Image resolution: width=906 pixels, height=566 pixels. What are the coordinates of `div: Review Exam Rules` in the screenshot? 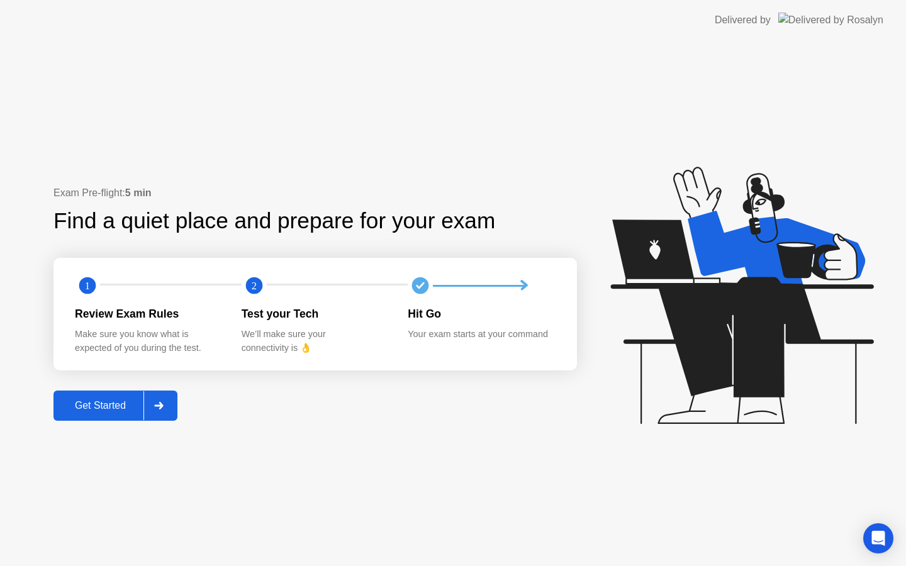 It's located at (148, 314).